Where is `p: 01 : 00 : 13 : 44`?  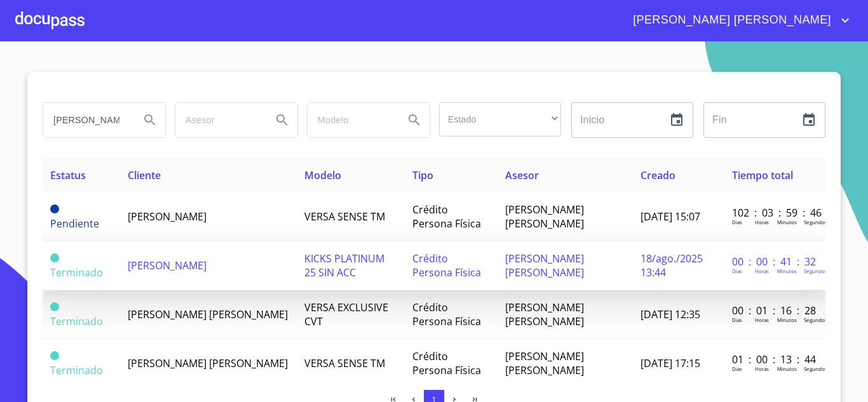 p: 01 : 00 : 13 : 44 is located at coordinates (775, 359).